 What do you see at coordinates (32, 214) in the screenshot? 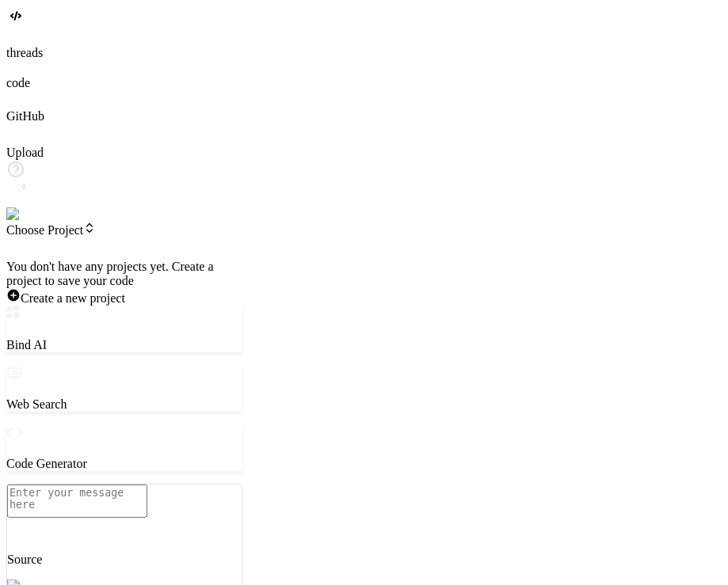
I see `img: settings` at bounding box center [32, 214].